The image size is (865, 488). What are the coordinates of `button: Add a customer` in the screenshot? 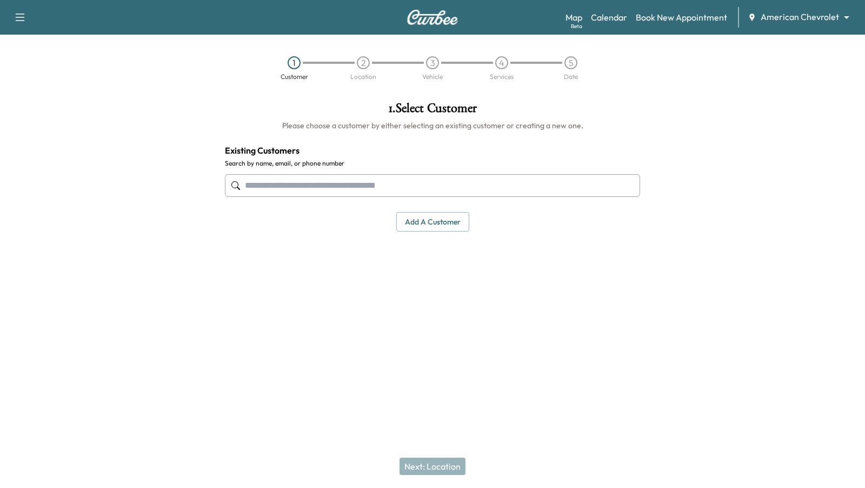 It's located at (433, 222).